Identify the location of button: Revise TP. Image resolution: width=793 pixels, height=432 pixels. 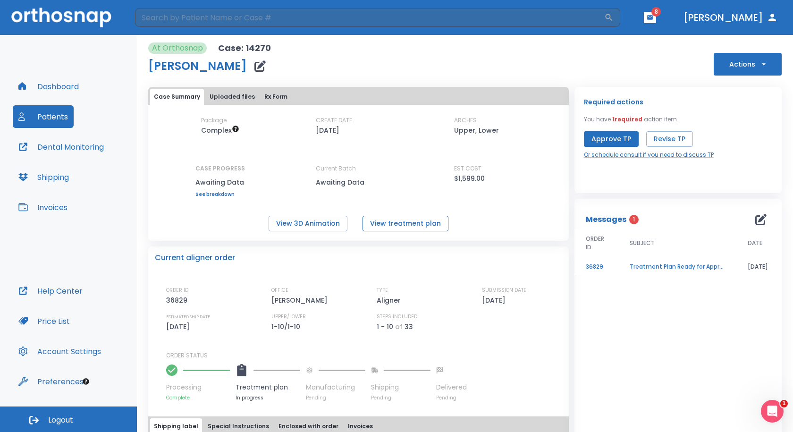
(670, 139).